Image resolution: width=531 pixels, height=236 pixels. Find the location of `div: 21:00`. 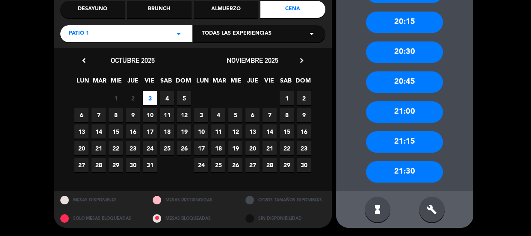

div: 21:00 is located at coordinates (404, 112).